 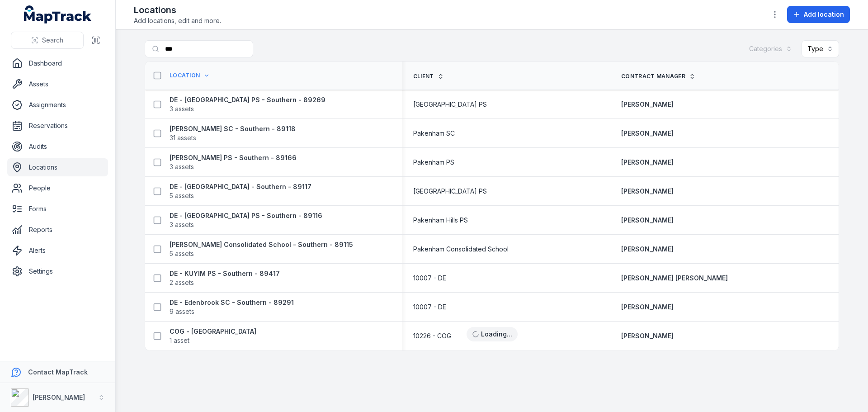 I want to click on a: MapTrack, so click(x=58, y=14).